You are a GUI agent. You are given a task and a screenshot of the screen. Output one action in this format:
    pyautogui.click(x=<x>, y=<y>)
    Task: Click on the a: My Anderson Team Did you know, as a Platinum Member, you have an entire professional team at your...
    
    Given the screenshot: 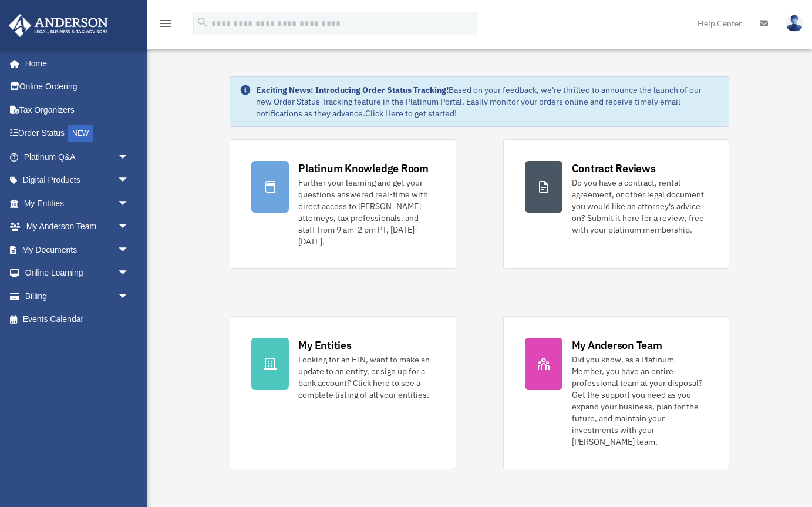 What is the action you would take?
    pyautogui.click(x=616, y=393)
    